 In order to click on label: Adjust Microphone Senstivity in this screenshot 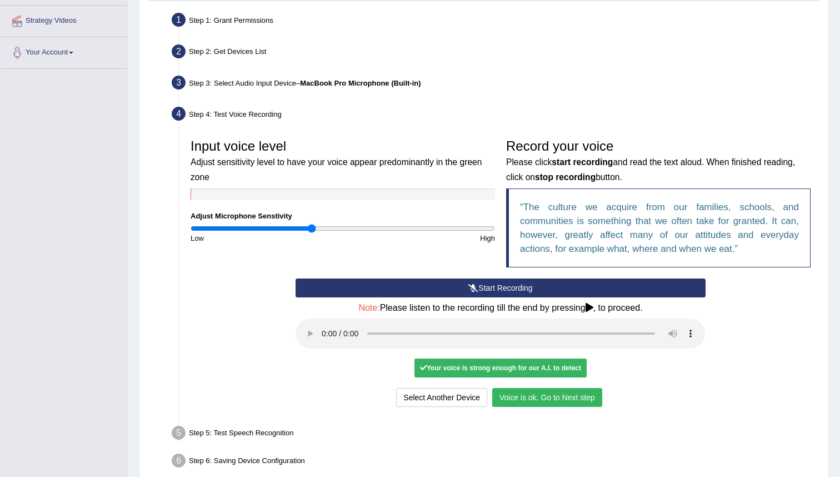, I will do `click(241, 216)`.